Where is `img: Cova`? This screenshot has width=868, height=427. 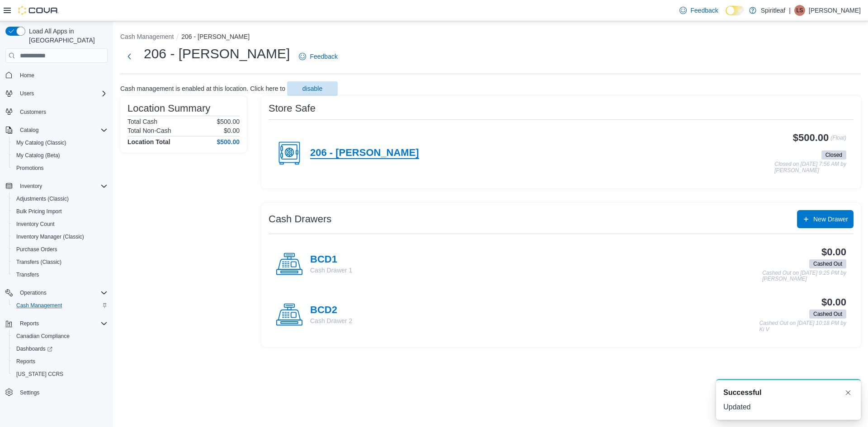
img: Cova is located at coordinates (38, 10).